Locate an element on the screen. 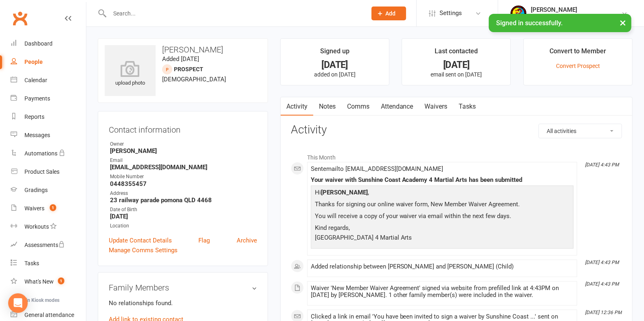 The image size is (644, 321). div: Address is located at coordinates (183, 193).